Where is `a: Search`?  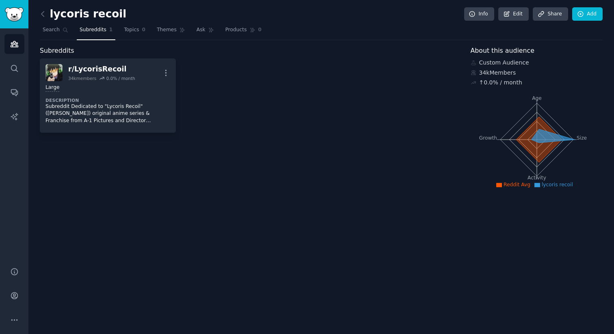
a: Search is located at coordinates (55, 32).